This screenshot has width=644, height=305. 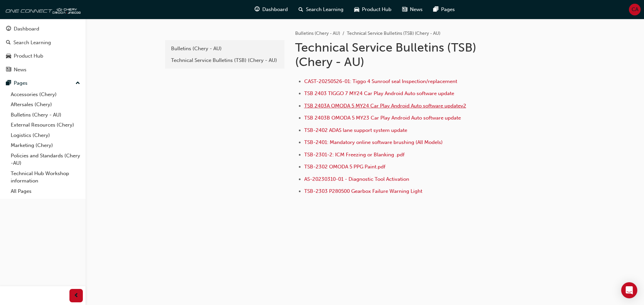 I want to click on a: TSB-2303 P280500 Gearbox Failure Warning Light, so click(x=363, y=191).